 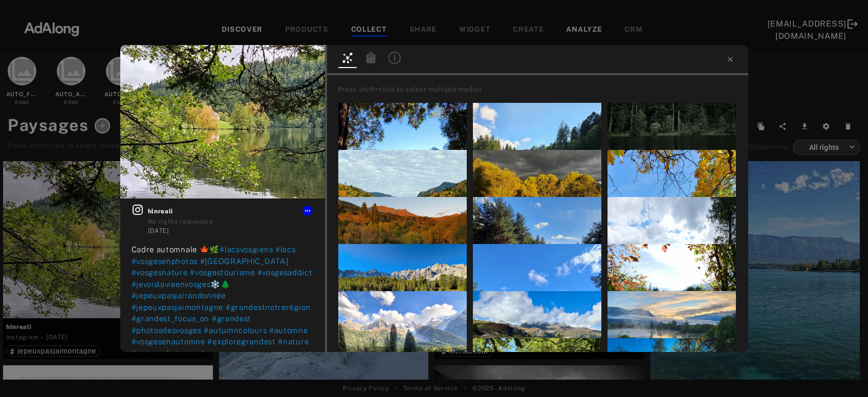 I want to click on span: #grandest, so click(x=231, y=318).